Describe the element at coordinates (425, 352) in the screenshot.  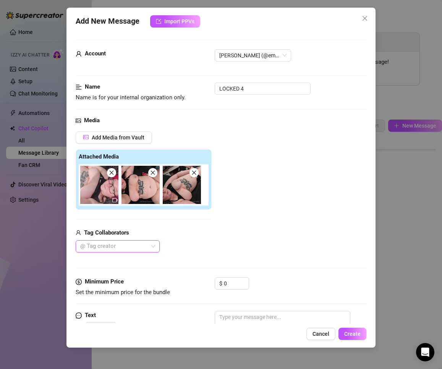
I see `div: Open Intercom Messenger` at that location.